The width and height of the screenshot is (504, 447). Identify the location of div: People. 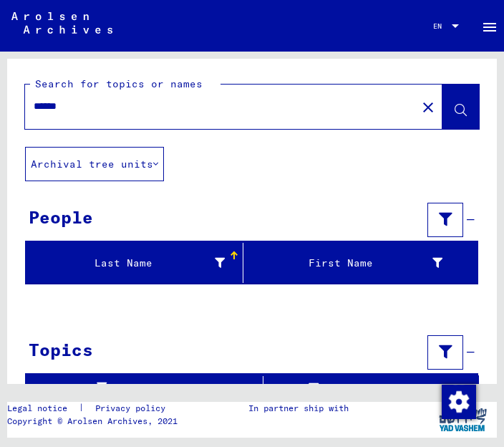
(61, 217).